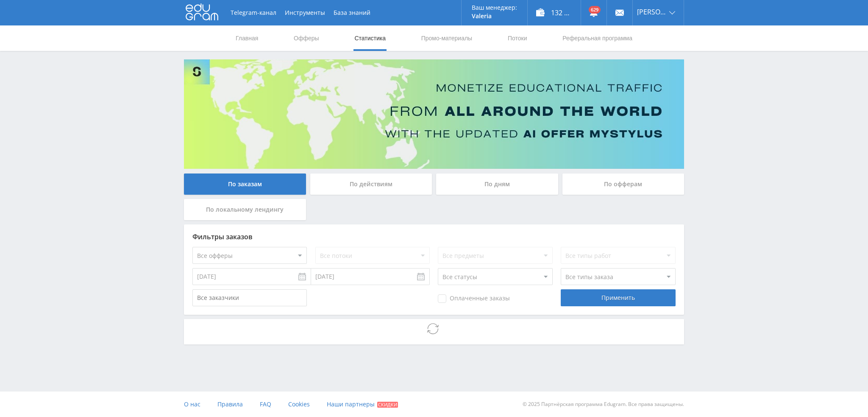  I want to click on a: Промо-материалы, so click(447, 38).